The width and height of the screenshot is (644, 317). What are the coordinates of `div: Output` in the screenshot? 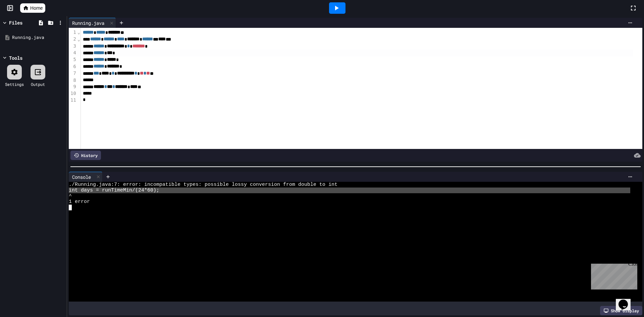 It's located at (38, 84).